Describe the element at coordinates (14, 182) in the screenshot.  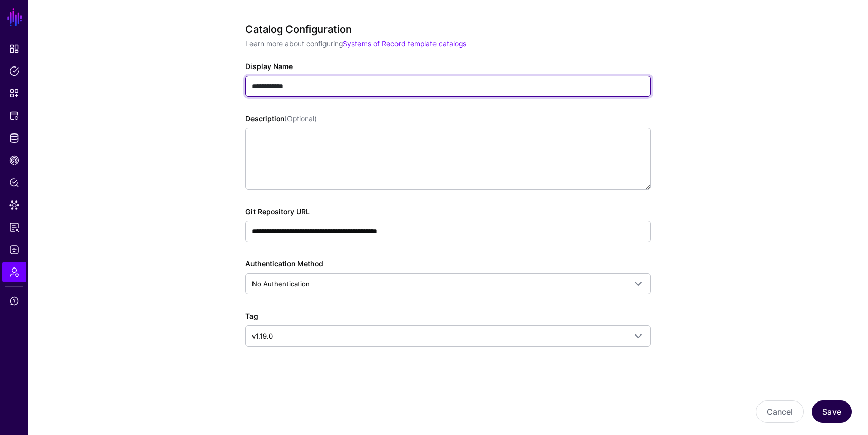
I see `a: Policy Lens` at that location.